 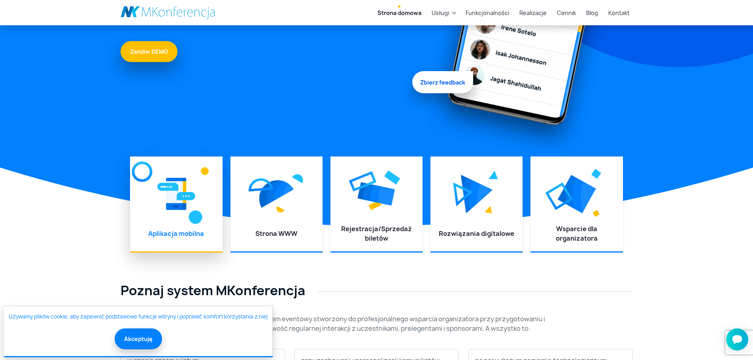 I want to click on a: Kontakt, so click(x=619, y=13).